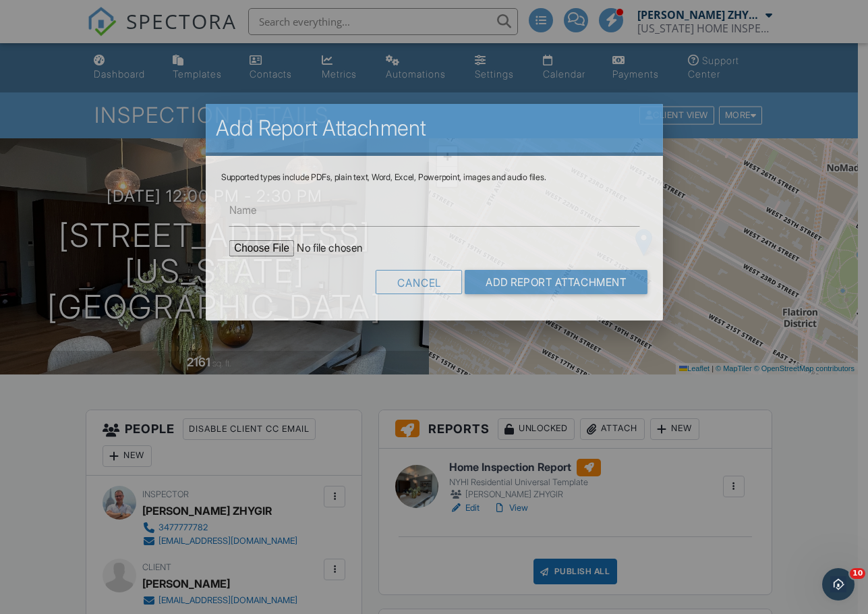 This screenshot has width=868, height=614. What do you see at coordinates (857, 573) in the screenshot?
I see `span: 10` at bounding box center [857, 573].